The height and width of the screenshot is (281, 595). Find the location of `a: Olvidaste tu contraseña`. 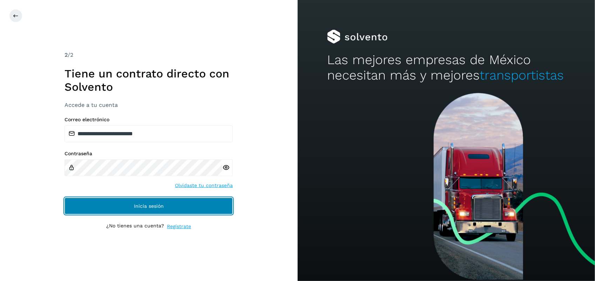

a: Olvidaste tu contraseña is located at coordinates (204, 185).